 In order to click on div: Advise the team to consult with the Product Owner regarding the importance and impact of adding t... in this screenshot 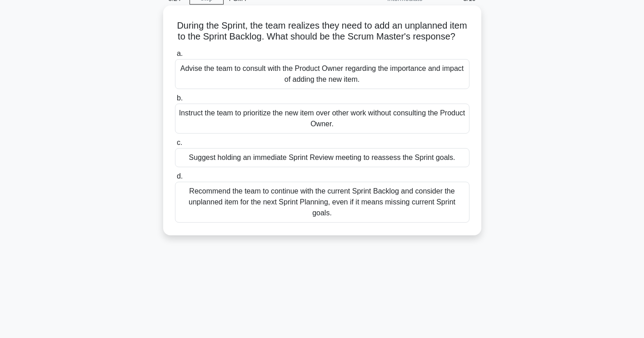, I will do `click(322, 74)`.